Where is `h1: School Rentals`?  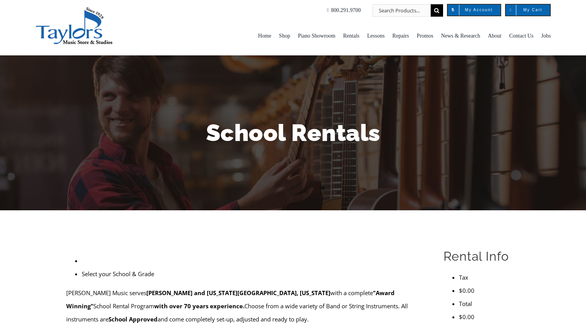 h1: School Rentals is located at coordinates (293, 133).